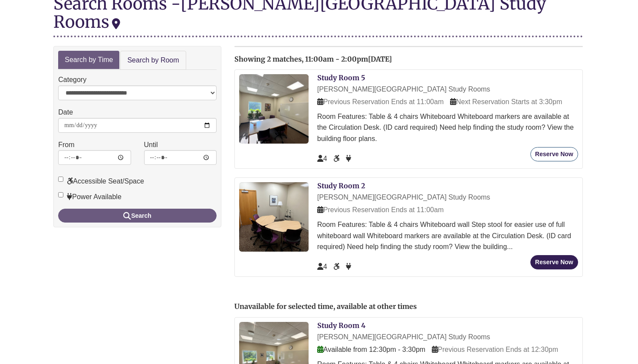 The width and height of the screenshot is (638, 364). Describe the element at coordinates (151, 145) in the screenshot. I see `label: Until` at that location.